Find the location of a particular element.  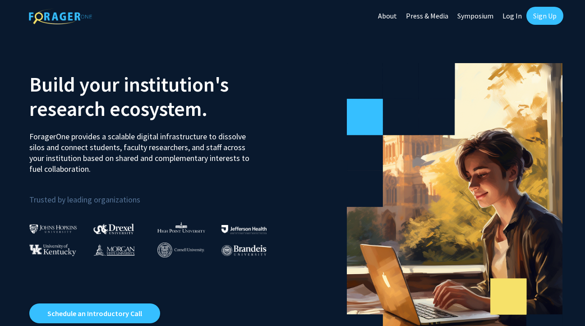

img: Johns Hopkins University is located at coordinates (53, 229).